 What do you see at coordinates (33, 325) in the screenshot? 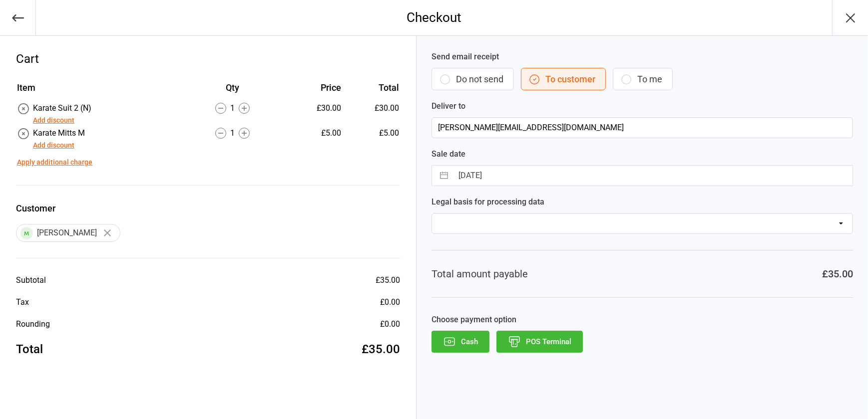
I see `div: Rounding` at bounding box center [33, 325].